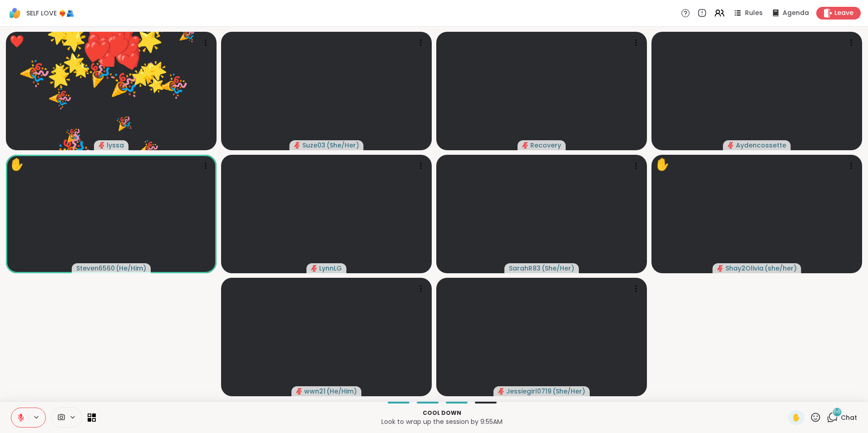  I want to click on span: Agenda, so click(795, 13).